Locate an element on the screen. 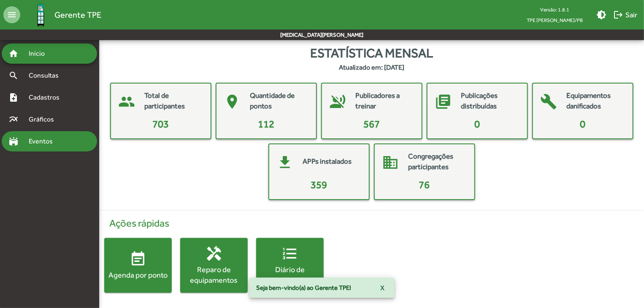 The width and height of the screenshot is (644, 308). span: Eventos is located at coordinates (44, 141).